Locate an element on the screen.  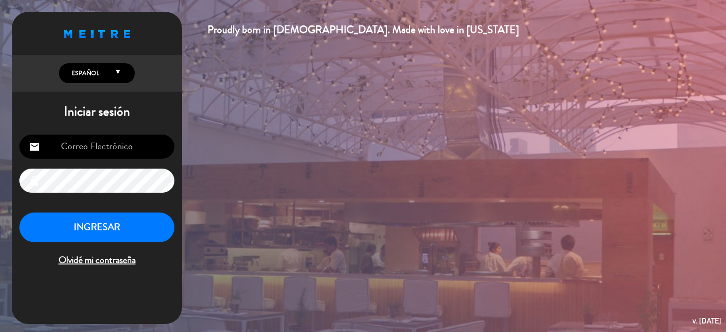
button: INGRESAR is located at coordinates (97, 227).